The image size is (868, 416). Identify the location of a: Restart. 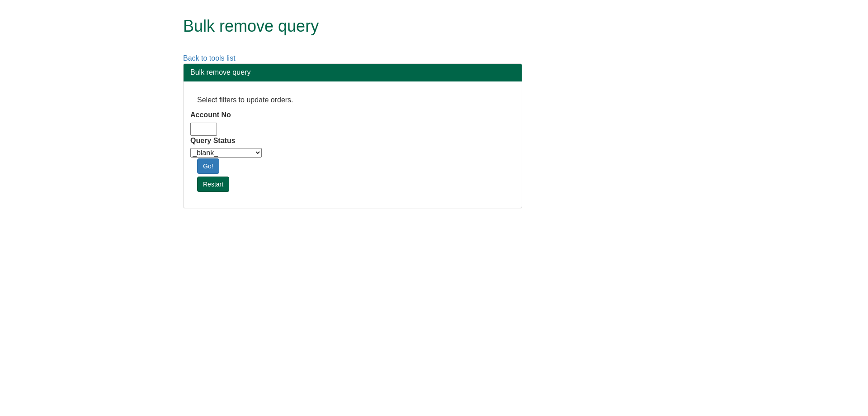
(213, 184).